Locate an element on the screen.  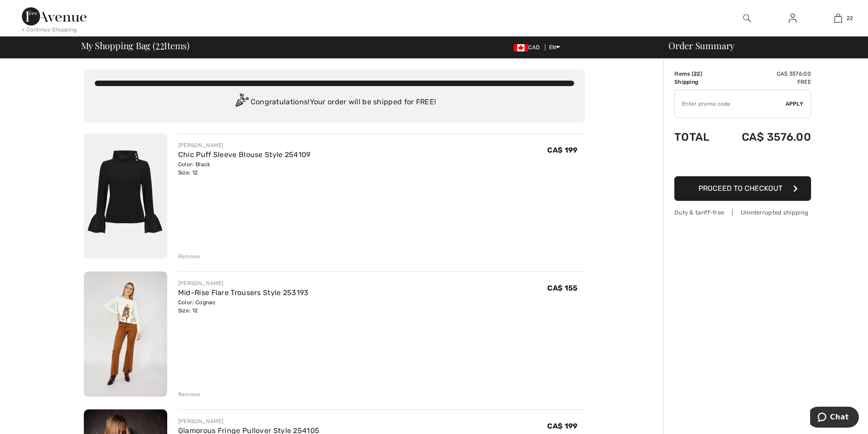
span: CA$ 155 is located at coordinates (562, 288).